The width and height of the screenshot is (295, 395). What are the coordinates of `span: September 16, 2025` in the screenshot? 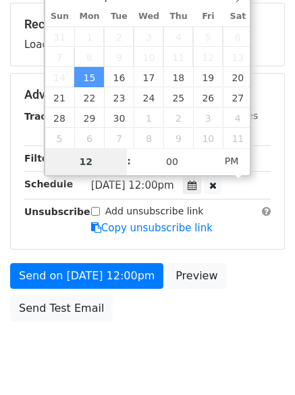 It's located at (119, 77).